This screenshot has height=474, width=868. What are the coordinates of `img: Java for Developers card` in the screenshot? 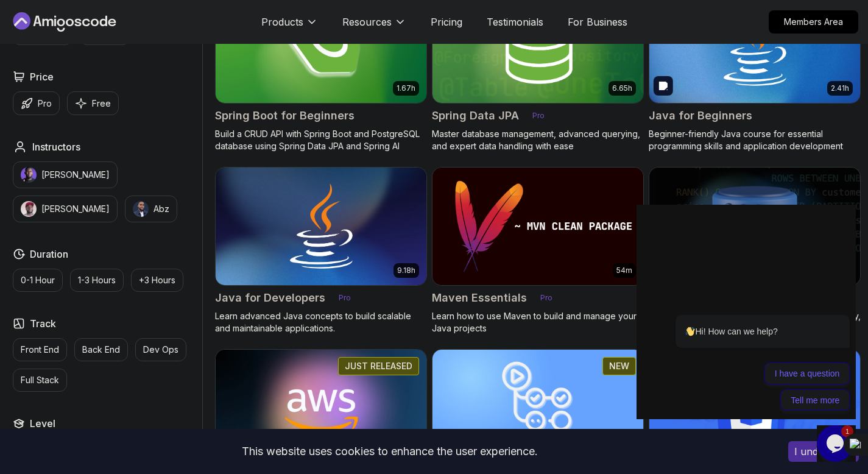 It's located at (321, 227).